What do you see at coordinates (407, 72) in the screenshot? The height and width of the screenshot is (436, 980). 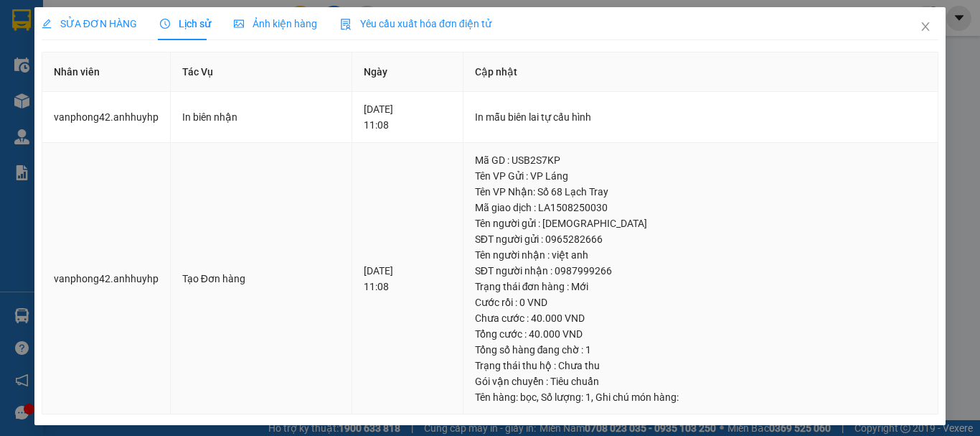 I see `th: Ngày` at bounding box center [407, 72].